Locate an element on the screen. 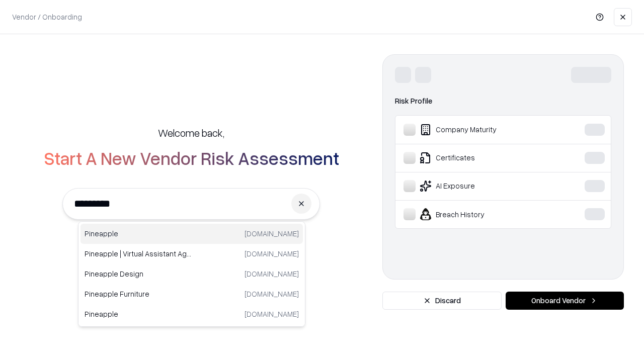 The image size is (644, 362). div: Suggestions is located at coordinates (192, 274).